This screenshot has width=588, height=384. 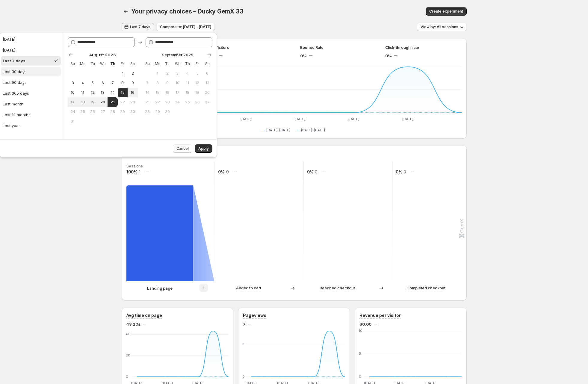 I want to click on button: Monday August 18 2025, so click(x=82, y=102).